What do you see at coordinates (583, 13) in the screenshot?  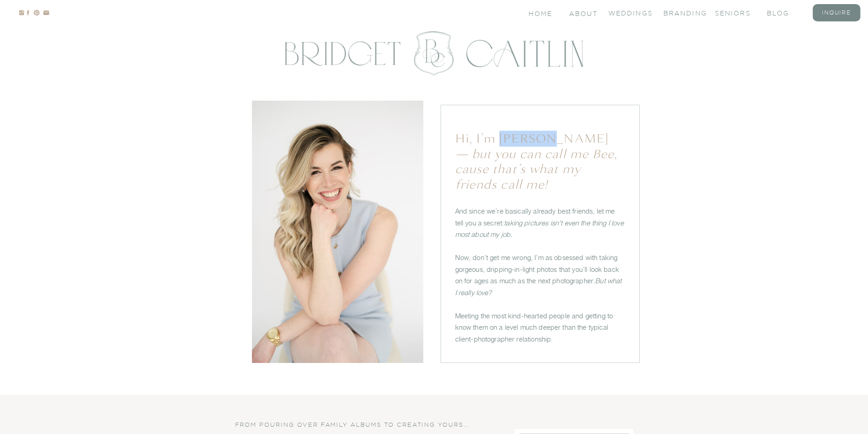 I see `nav: About` at bounding box center [583, 13].